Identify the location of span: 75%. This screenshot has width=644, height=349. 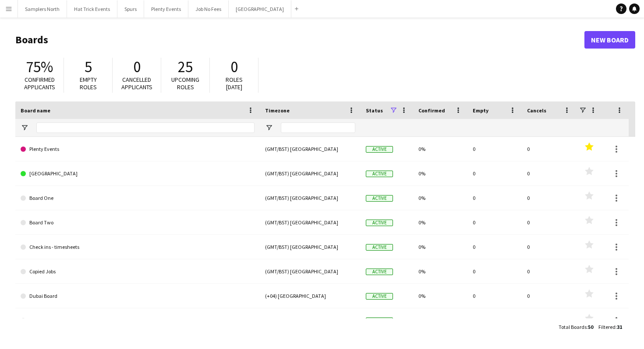
(39, 67).